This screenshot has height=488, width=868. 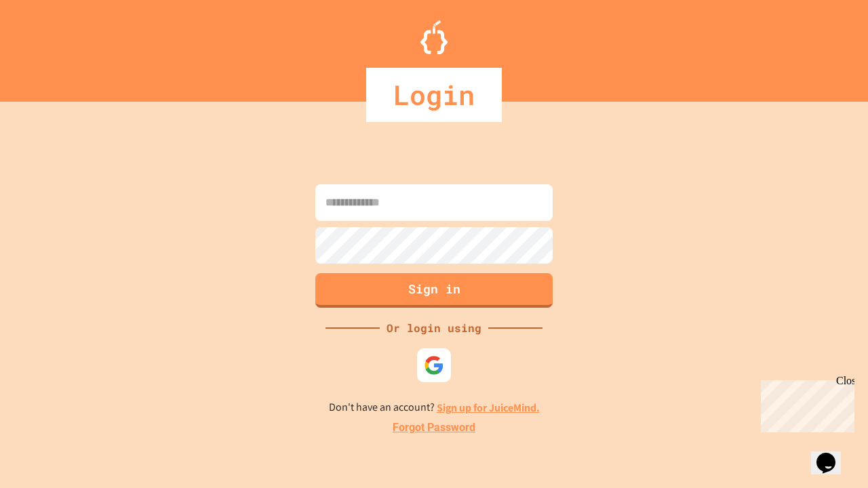 I want to click on div: Or login using, so click(x=434, y=328).